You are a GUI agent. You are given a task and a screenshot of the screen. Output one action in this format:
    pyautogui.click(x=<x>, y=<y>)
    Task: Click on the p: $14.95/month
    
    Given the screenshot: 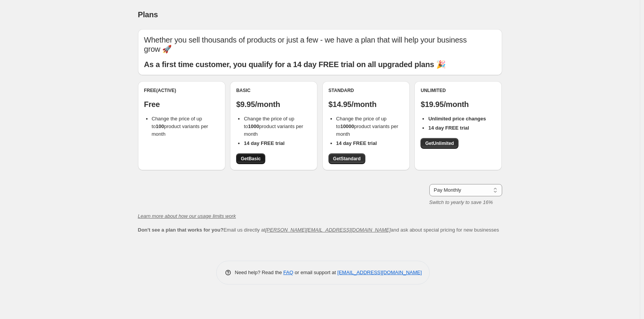 What is the action you would take?
    pyautogui.click(x=366, y=104)
    